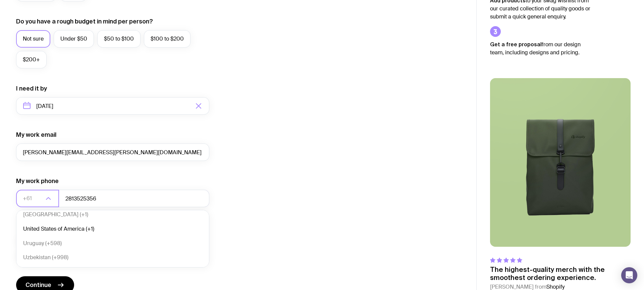 The height and width of the screenshot is (290, 644). What do you see at coordinates (167, 39) in the screenshot?
I see `label: $100 to $200` at bounding box center [167, 39].